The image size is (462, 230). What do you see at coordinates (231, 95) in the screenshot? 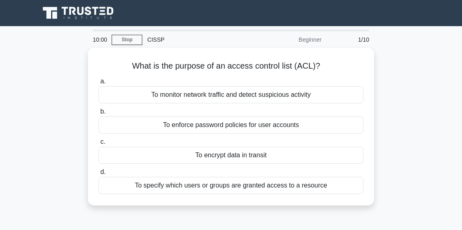
I see `div: To monitor network traffic and detect suspicious activity` at bounding box center [231, 95].